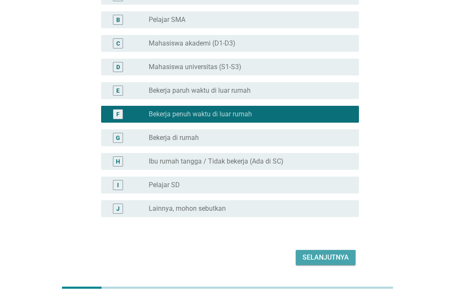 This screenshot has height=298, width=455. I want to click on div: D, so click(118, 67).